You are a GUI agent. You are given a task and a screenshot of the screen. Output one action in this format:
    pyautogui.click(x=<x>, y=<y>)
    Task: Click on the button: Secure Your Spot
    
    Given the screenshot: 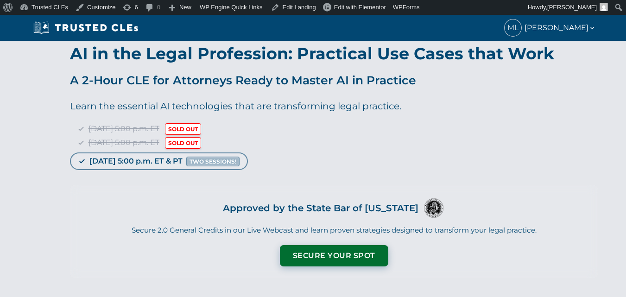 What is the action you would take?
    pyautogui.click(x=334, y=256)
    